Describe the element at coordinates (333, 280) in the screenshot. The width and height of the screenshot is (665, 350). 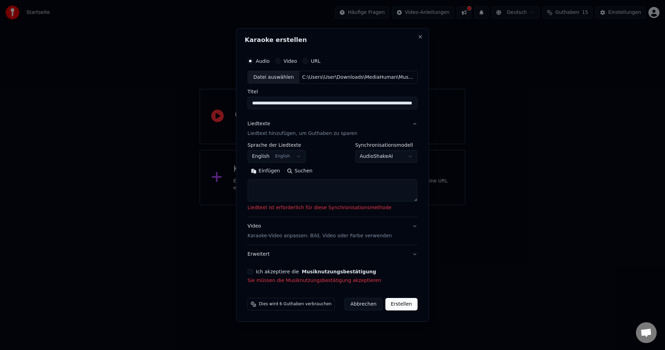
I see `p: Sie müssen die Musiknutzungsbestätigung akzeptieren` at that location.